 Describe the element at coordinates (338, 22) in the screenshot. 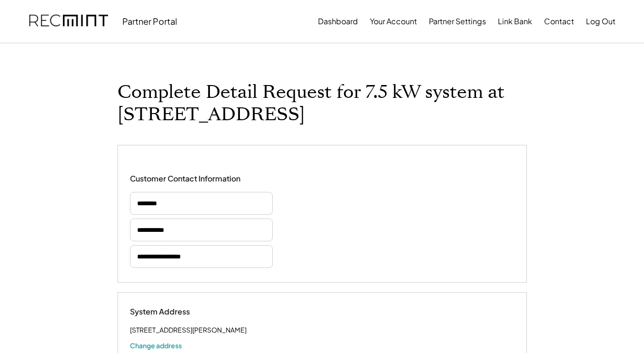

I see `button: Dashboard` at that location.